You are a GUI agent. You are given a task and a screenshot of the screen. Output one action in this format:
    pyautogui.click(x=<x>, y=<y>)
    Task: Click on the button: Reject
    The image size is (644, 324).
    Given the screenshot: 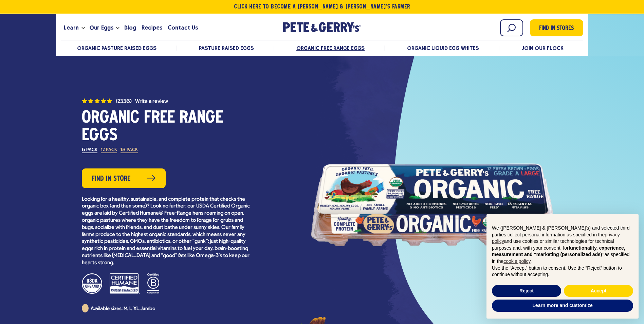 What is the action you would take?
    pyautogui.click(x=527, y=291)
    